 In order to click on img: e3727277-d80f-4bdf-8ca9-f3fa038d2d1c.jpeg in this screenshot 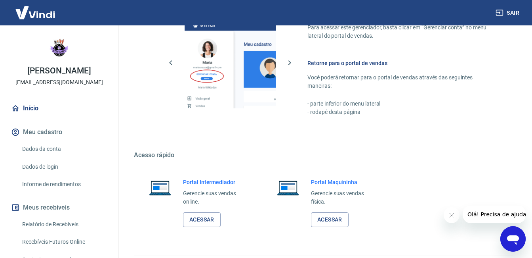, I will do `click(59, 48)`.